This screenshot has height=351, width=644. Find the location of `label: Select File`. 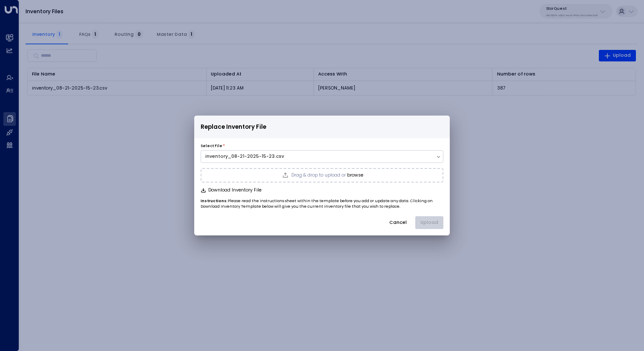

label: Select File is located at coordinates (211, 146).